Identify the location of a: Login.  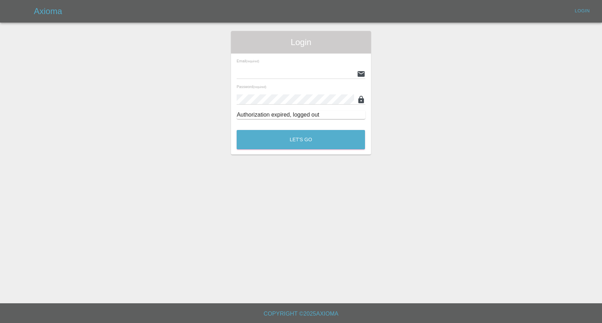
(582, 11).